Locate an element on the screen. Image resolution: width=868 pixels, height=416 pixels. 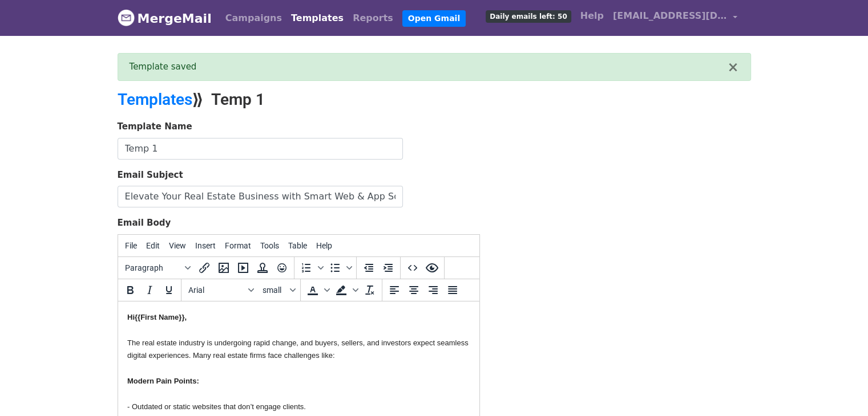
button: Insert/edit media is located at coordinates (243, 268).